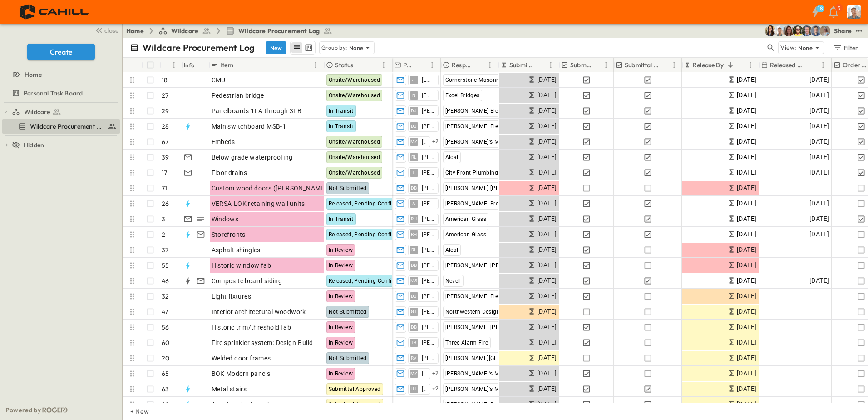 This screenshot has height=420, width=868. I want to click on a: Wildcare, so click(185, 31).